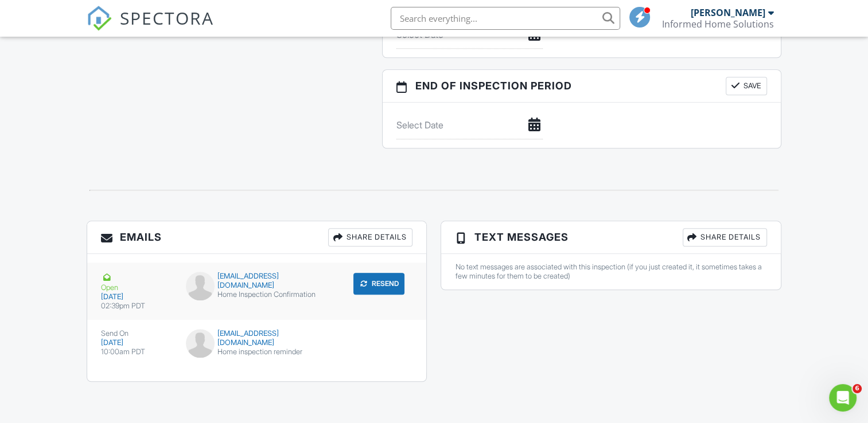 The image size is (868, 423). Describe the element at coordinates (610, 237) in the screenshot. I see `h3: Text Messages` at that location.